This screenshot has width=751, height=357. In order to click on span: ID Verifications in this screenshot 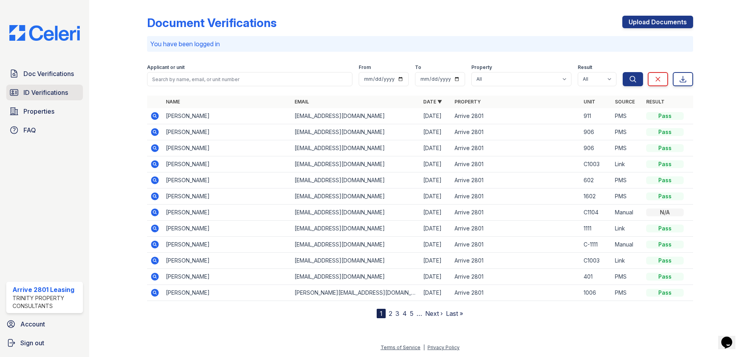, I will do `click(46, 92)`.